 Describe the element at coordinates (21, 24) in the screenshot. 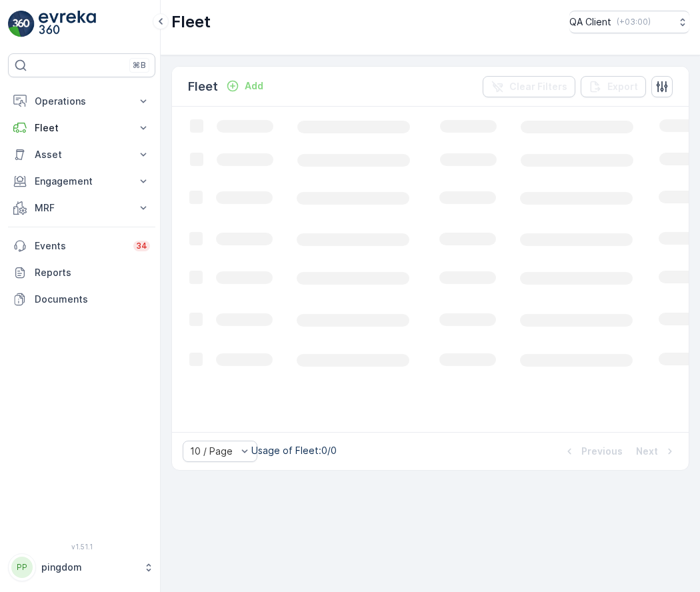

I see `img: logo` at that location.